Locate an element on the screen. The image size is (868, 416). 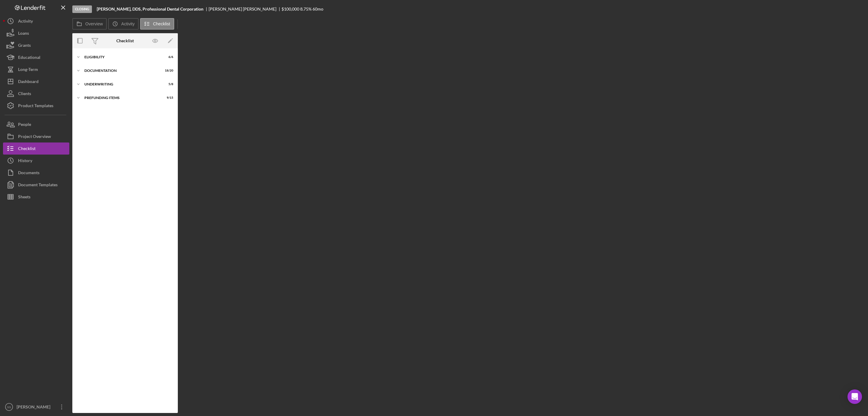
div: Dashboard is located at coordinates (29, 82).